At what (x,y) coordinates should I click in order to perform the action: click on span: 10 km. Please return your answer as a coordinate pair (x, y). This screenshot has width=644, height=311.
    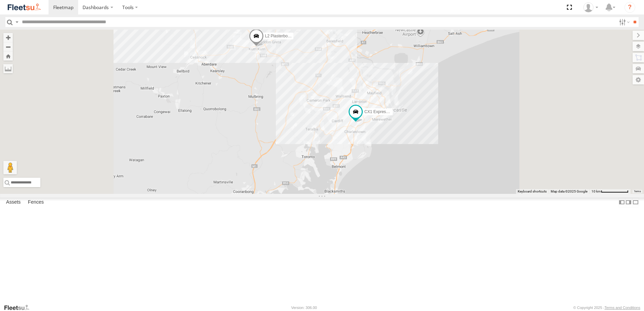
    Looking at the image, I should click on (596, 191).